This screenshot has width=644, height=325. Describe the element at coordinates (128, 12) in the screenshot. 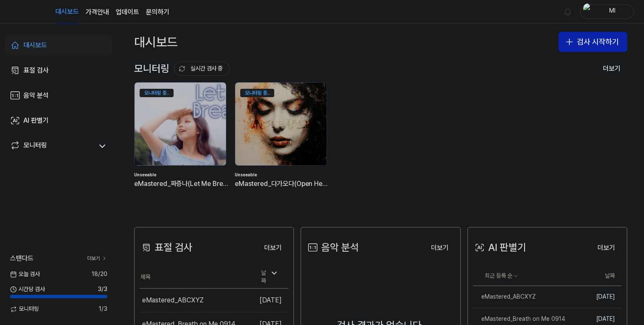

I see `a: 업데이트` at that location.